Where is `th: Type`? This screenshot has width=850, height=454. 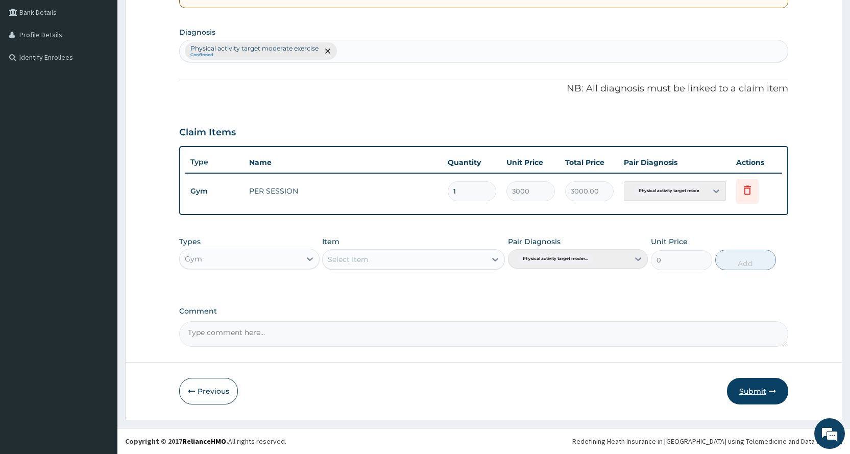 th: Type is located at coordinates (215, 162).